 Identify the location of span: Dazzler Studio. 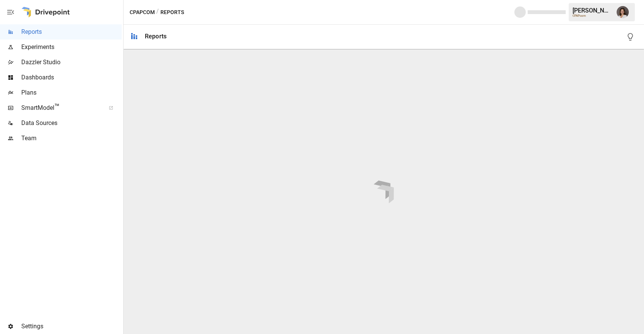
(71, 63).